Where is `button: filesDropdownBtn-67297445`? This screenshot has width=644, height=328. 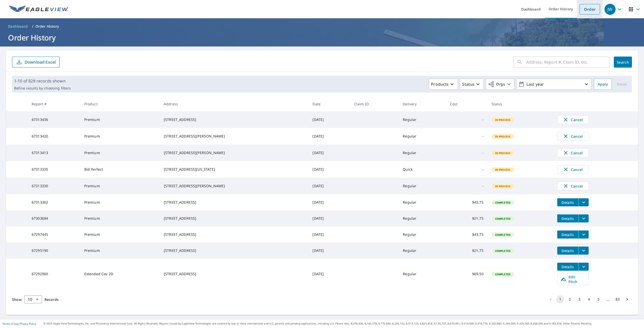
button: filesDropdownBtn-67297445 is located at coordinates (583, 234).